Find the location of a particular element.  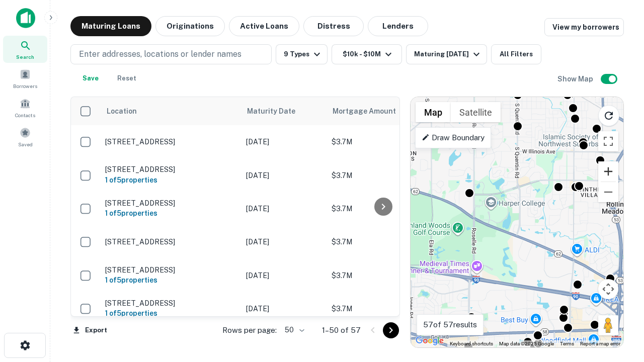

a: Open this area in Google Maps (opens a new window) is located at coordinates (429, 340).